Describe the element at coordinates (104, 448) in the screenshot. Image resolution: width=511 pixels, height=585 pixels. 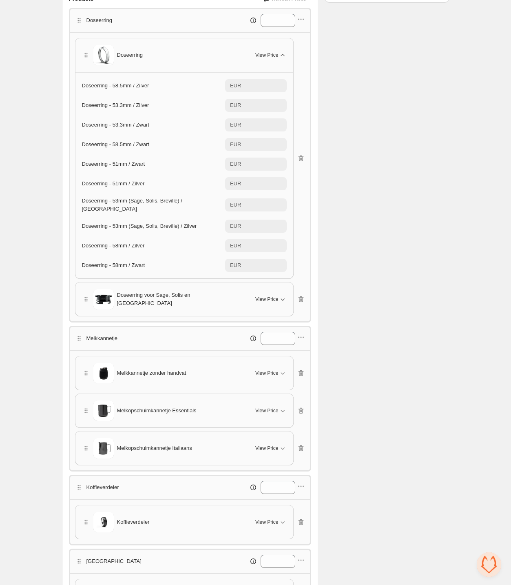
I see `img: Melkopschuimkannetje Italiaans` at that location.